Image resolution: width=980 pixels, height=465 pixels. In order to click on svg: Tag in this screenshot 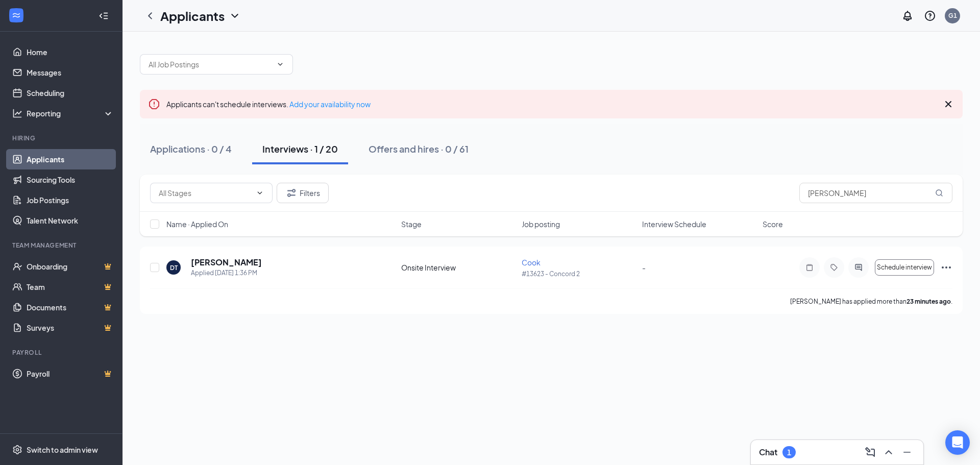, I will do `click(834, 267)`.